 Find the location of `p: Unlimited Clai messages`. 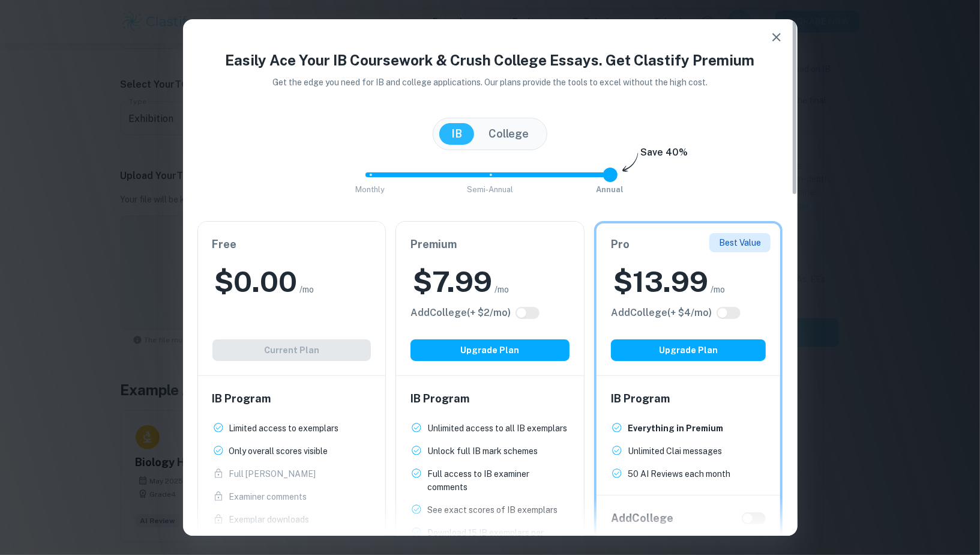

p: Unlimited Clai messages is located at coordinates (675, 451).